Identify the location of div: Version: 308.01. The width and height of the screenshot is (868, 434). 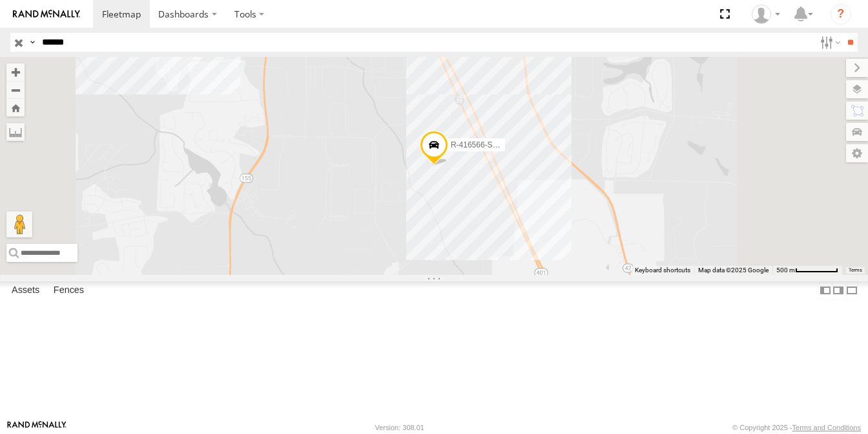
(400, 427).